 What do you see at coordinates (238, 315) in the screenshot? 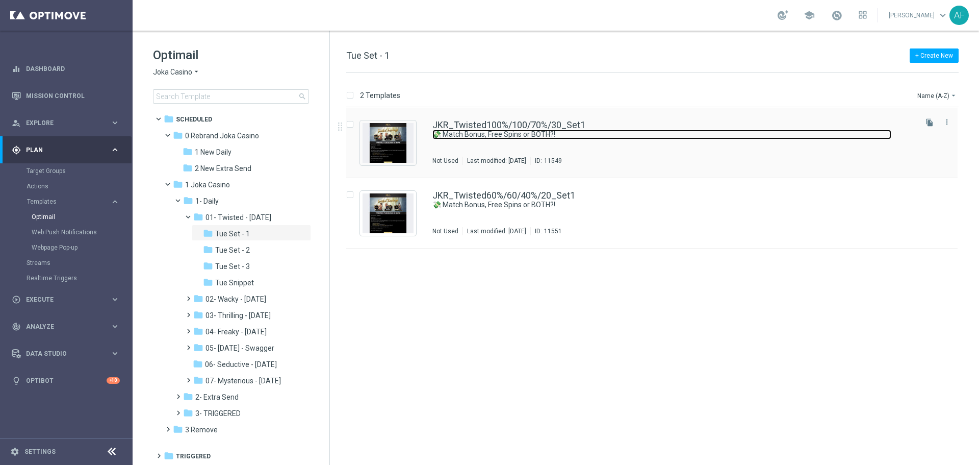
I see `span: 03- Thrilling - Thursday` at bounding box center [238, 315].